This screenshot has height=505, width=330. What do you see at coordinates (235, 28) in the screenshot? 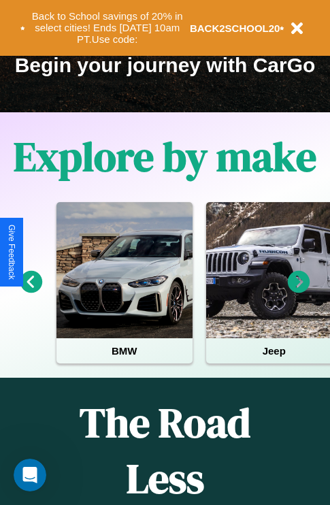
I see `b: BACK2SCHOOL20` at bounding box center [235, 28].